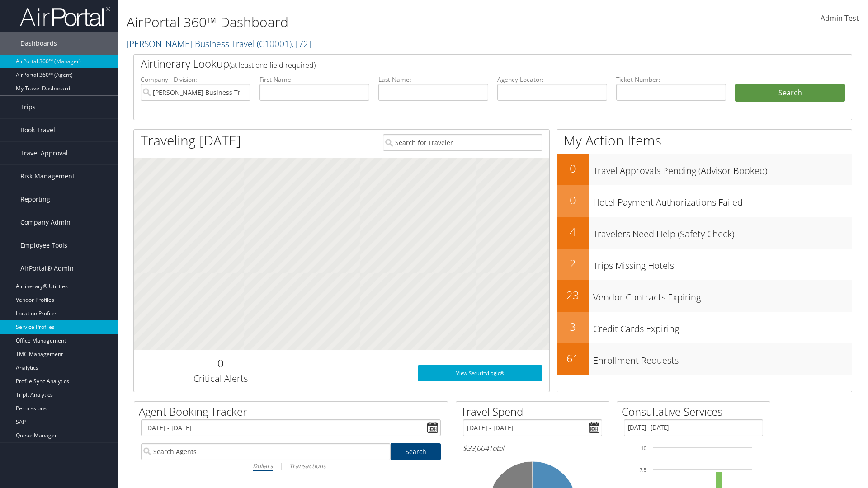  What do you see at coordinates (552, 79) in the screenshot?
I see `label: Agency Locator:` at bounding box center [552, 79].